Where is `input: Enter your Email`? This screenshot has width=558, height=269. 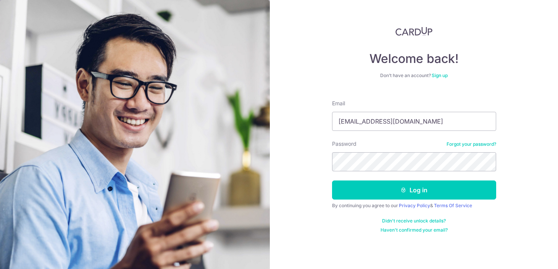 input: Enter your Email is located at coordinates (414, 121).